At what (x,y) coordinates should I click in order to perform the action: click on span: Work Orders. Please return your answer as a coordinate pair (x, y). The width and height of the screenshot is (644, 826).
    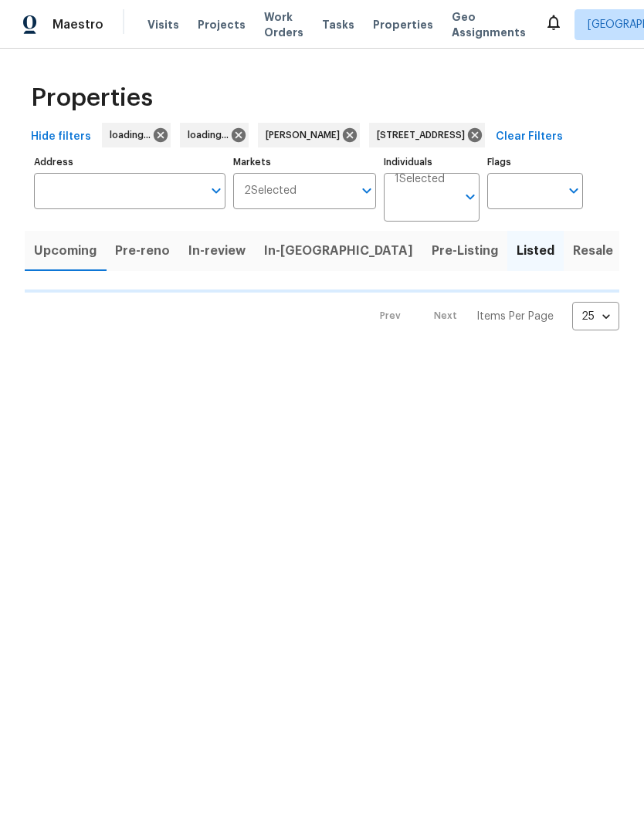
    Looking at the image, I should click on (283, 25).